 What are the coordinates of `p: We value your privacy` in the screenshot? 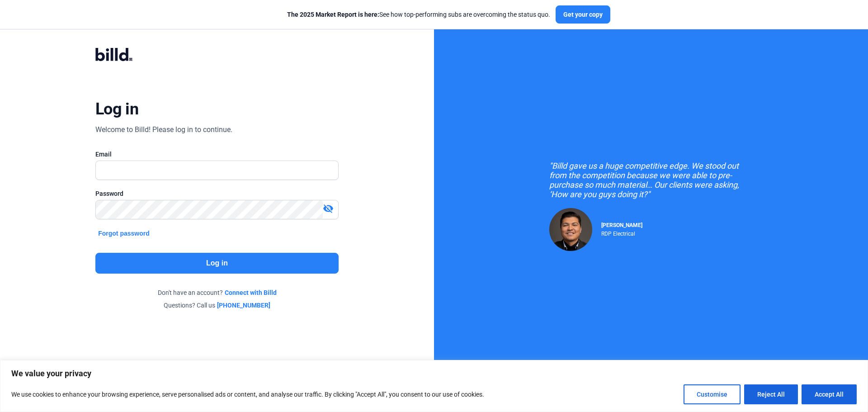 It's located at (434, 374).